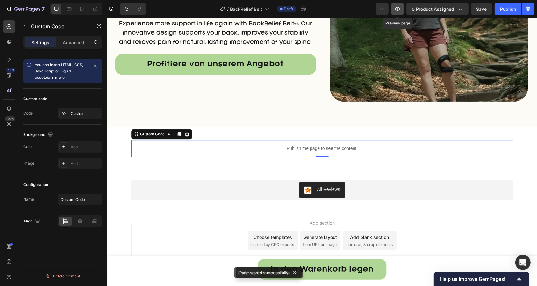  I want to click on button: Save, so click(481, 9).